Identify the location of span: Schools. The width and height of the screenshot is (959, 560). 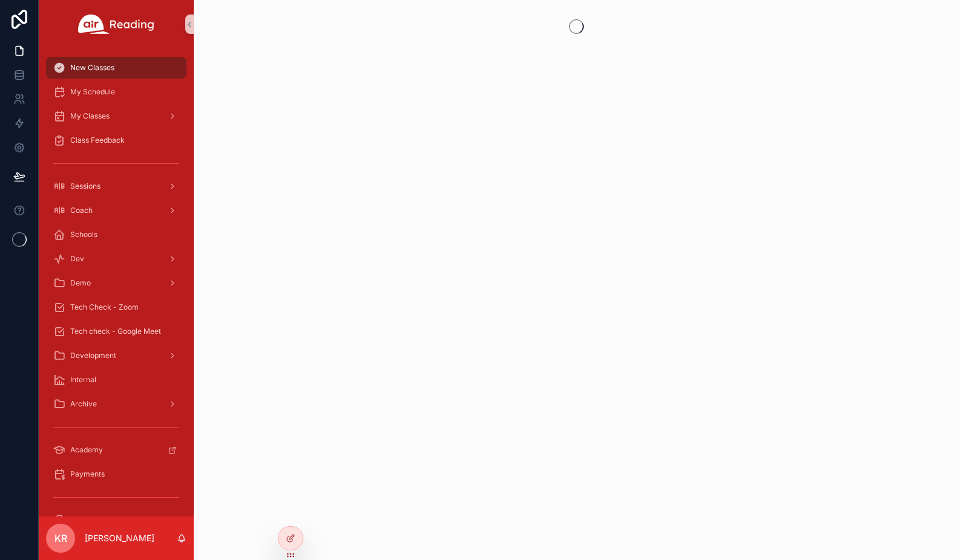
(84, 235).